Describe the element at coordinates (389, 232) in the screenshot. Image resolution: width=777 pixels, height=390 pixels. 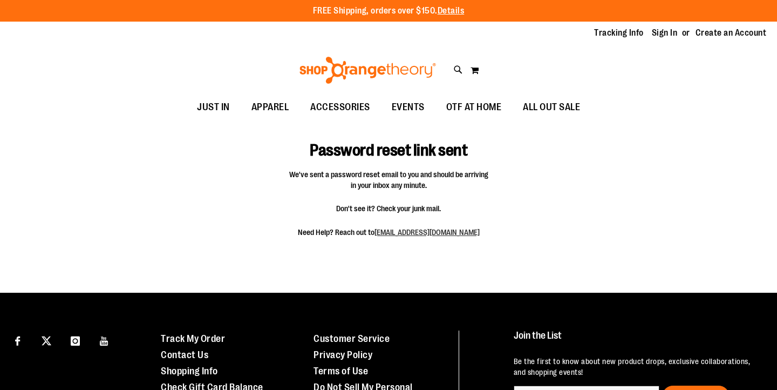
I see `span: Need Help? Reach out to` at that location.